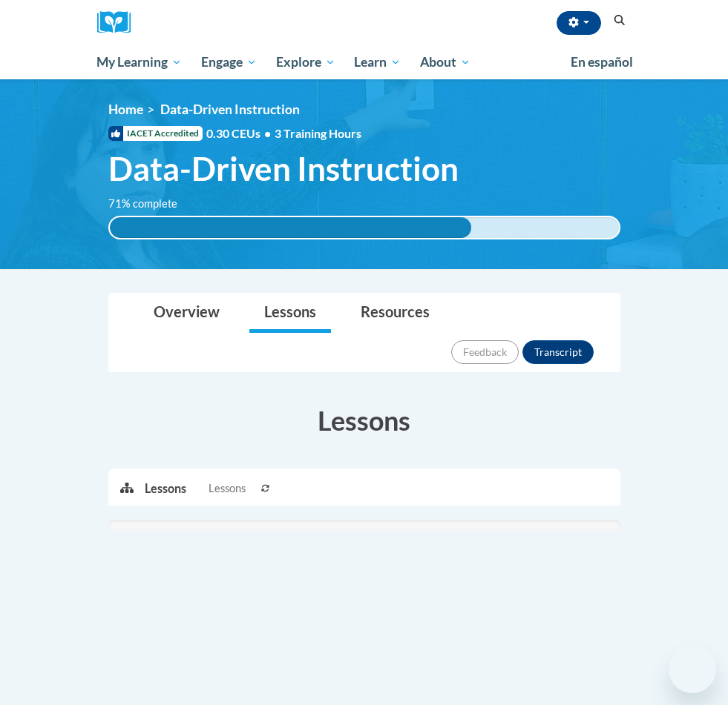 Image resolution: width=728 pixels, height=705 pixels. What do you see at coordinates (377, 62) in the screenshot?
I see `span: Learn` at bounding box center [377, 62].